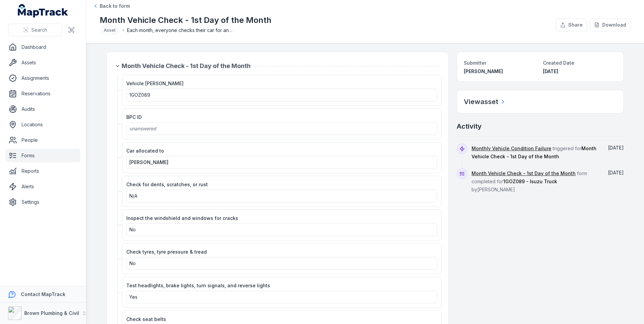 This screenshot has height=324, width=644. Describe the element at coordinates (469, 126) in the screenshot. I see `h2: Activity` at that location.